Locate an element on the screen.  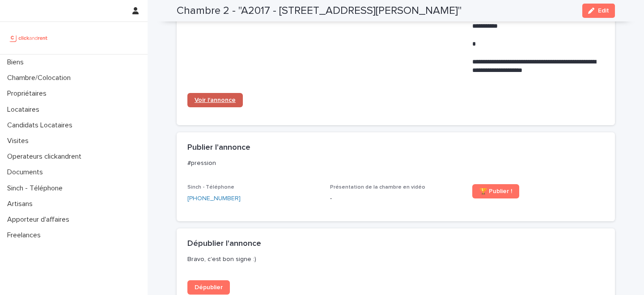
p: Sinch - Téléphone is located at coordinates (36, 188).